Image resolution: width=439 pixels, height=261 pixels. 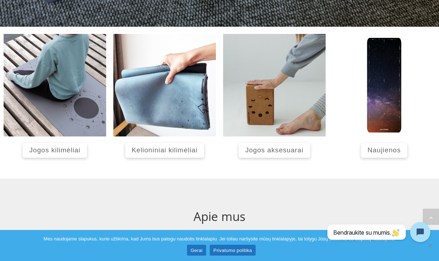 I want to click on span: Mes naudojame slapukus, kurie užtikrina, kad Jums bus patogu naudotis tinklalapiu. Jei toliau nar..., so click(x=219, y=239).